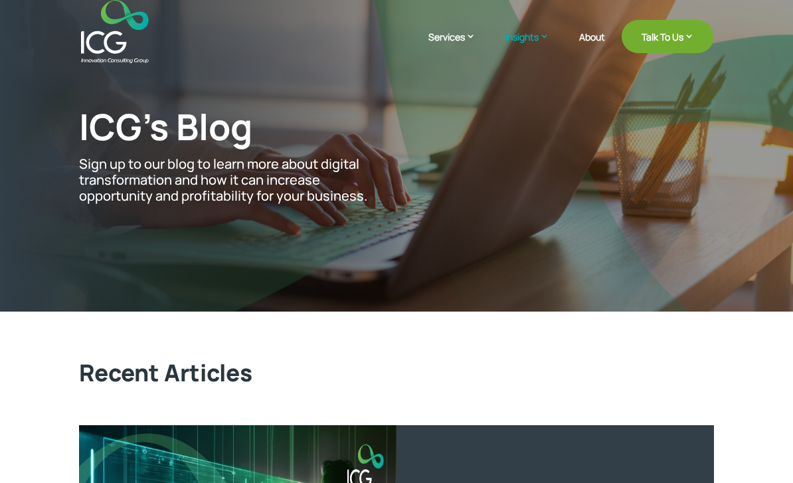  Describe the element at coordinates (396, 376) in the screenshot. I see `h2: Recent Articles` at that location.